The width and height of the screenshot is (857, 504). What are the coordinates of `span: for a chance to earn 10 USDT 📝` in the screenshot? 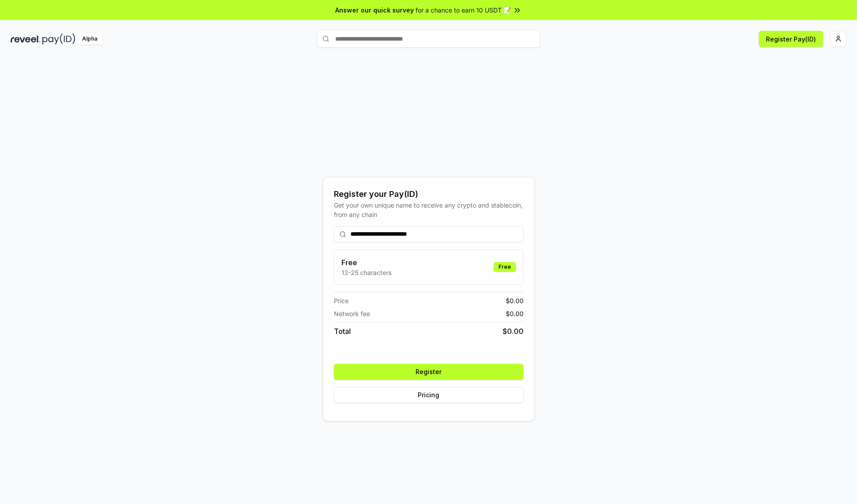 It's located at (463, 10).